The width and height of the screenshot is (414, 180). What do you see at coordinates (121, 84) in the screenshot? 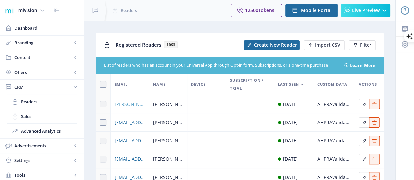
I see `span: Email` at bounding box center [121, 84].